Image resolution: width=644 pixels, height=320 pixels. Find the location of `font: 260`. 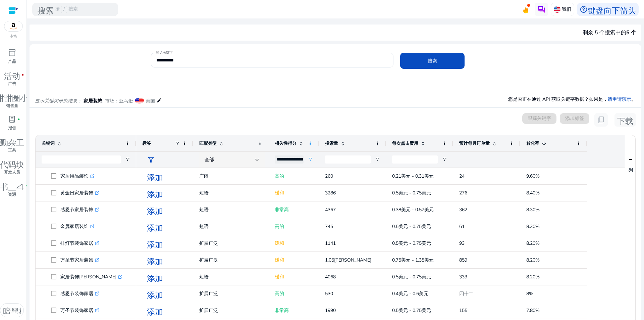

font: 260 is located at coordinates (329, 176).